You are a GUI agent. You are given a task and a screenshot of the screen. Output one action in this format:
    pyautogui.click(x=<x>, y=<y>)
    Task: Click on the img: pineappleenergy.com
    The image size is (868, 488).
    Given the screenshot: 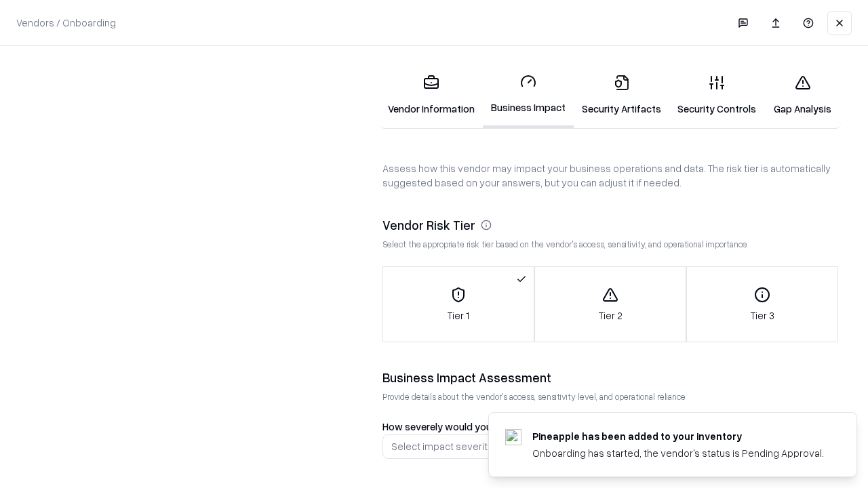 What is the action you would take?
    pyautogui.click(x=514, y=437)
    